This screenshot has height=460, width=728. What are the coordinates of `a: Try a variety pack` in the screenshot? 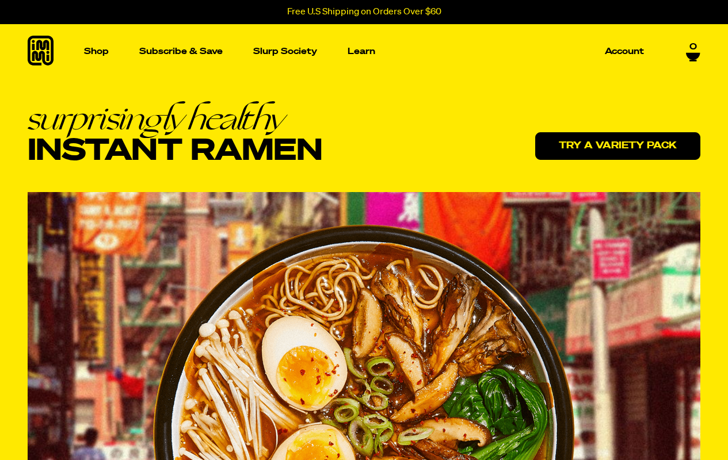 It's located at (617, 146).